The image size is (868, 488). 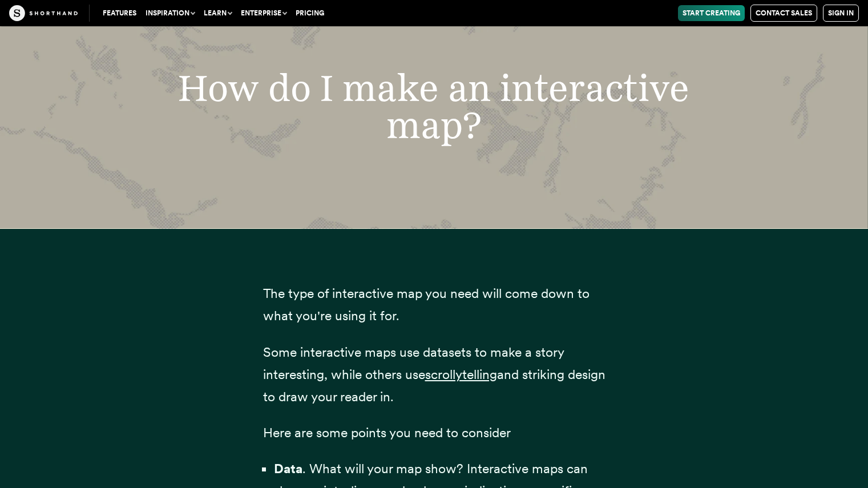 What do you see at coordinates (434, 107) in the screenshot?
I see `h2: How do I make an interactive map?` at bounding box center [434, 107].